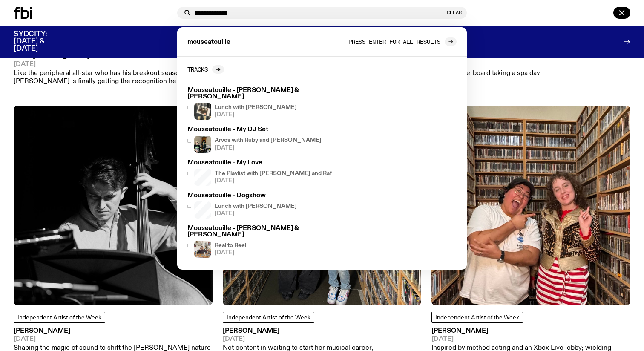 Image resolution: width=644 pixels, height=351 pixels. What do you see at coordinates (394, 41) in the screenshot?
I see `span: Press enter for all results` at bounding box center [394, 41].